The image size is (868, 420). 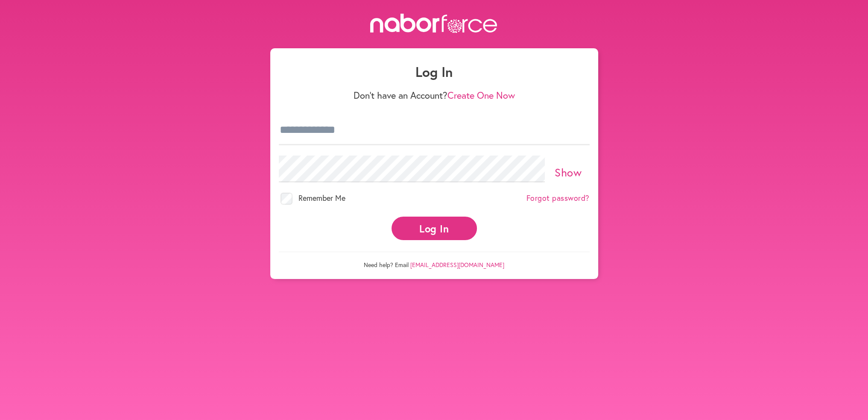 What do you see at coordinates (434, 72) in the screenshot?
I see `h1: Log In` at bounding box center [434, 72].